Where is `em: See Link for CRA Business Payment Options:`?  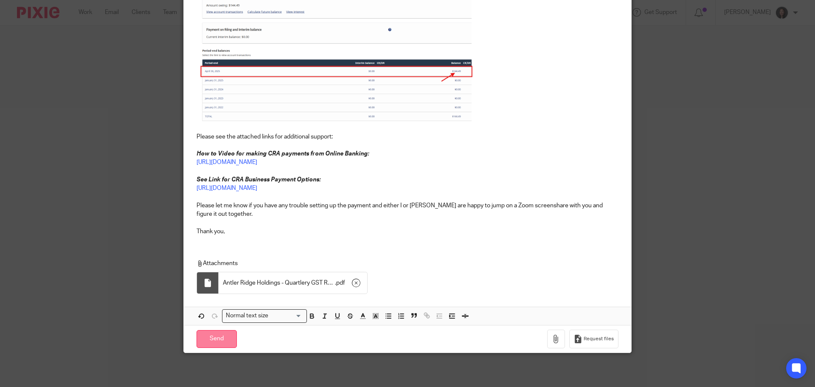
em: See Link for CRA Business Payment Options: is located at coordinates (259, 180).